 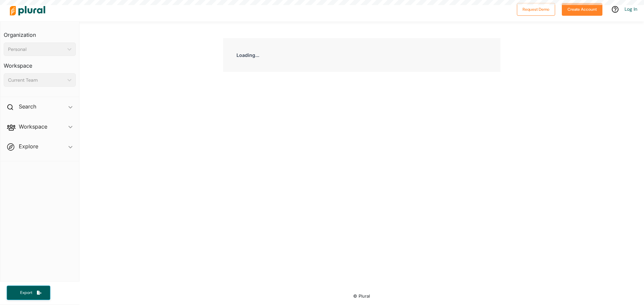 What do you see at coordinates (40, 33) in the screenshot?
I see `h3: Organization` at bounding box center [40, 33].